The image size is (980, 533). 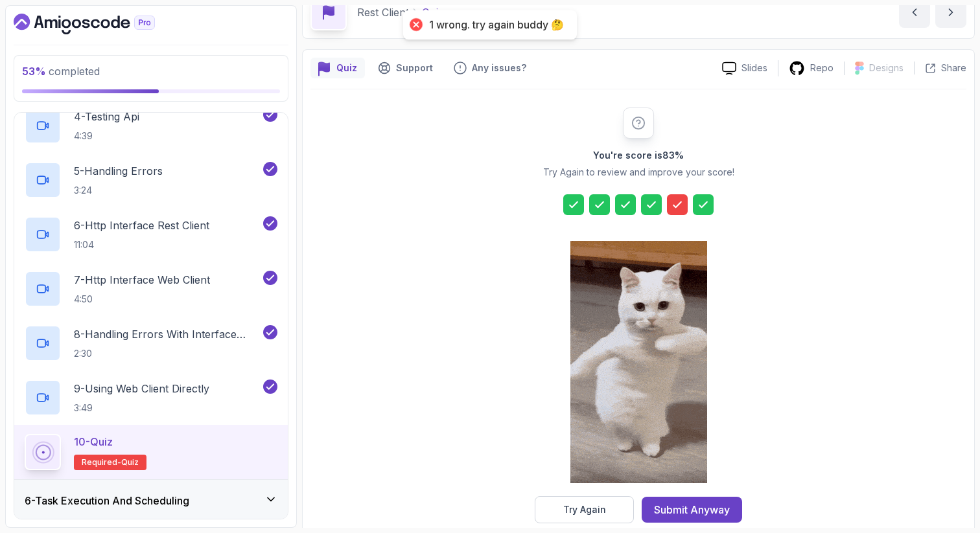 I want to click on p: 6 - Http Interface Rest Client, so click(x=142, y=225).